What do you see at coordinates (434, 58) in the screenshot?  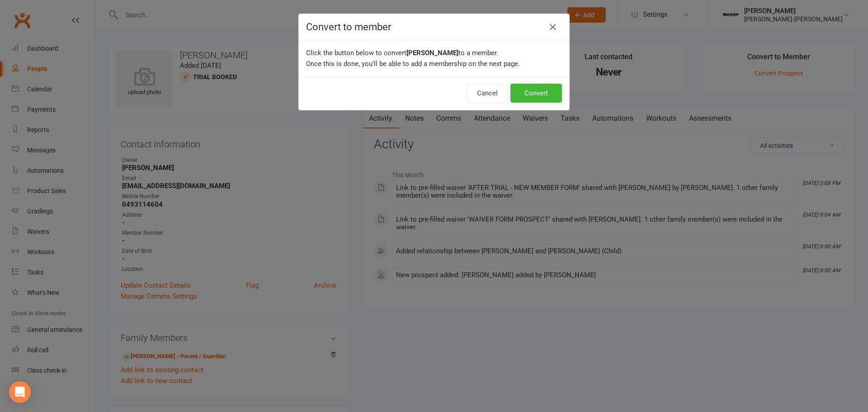 I see `div: Click the button below to convert to a member. Once this is done, you'll be able to add a members...` at bounding box center [434, 58].